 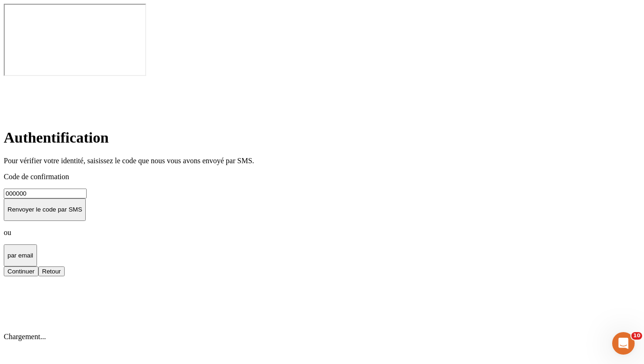 What do you see at coordinates (322, 337) in the screenshot?
I see `p: Chargement...` at bounding box center [322, 337].